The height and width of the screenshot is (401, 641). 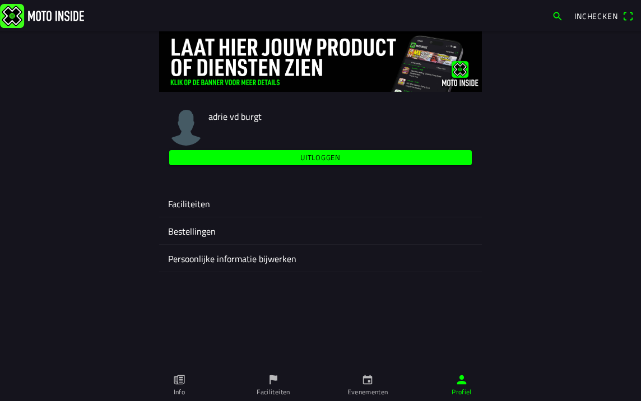 I want to click on a: search, so click(x=557, y=16).